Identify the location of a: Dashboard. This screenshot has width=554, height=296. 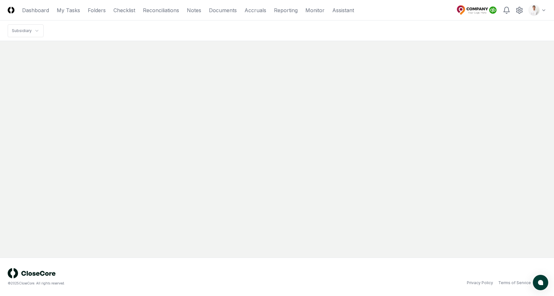
(36, 10).